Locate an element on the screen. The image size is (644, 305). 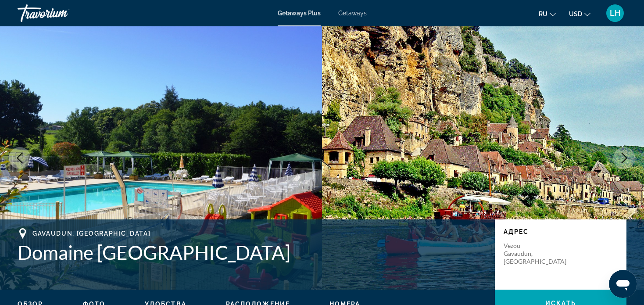
span: Getaways is located at coordinates (353, 13).